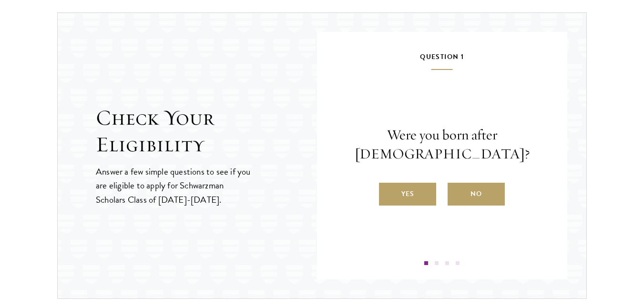  What do you see at coordinates (206, 131) in the screenshot?
I see `h2: Check Your Eligibility` at bounding box center [206, 131].